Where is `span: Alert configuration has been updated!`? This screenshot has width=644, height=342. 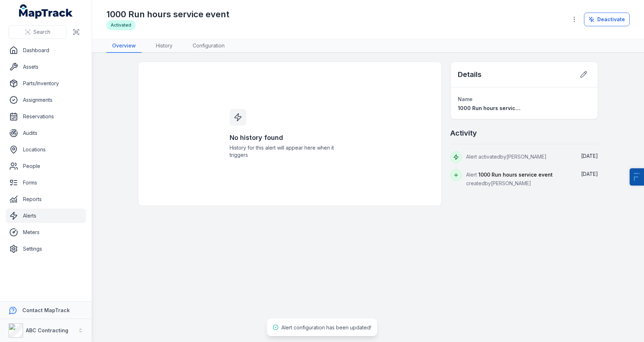 span: Alert configuration has been updated! is located at coordinates (326, 327).